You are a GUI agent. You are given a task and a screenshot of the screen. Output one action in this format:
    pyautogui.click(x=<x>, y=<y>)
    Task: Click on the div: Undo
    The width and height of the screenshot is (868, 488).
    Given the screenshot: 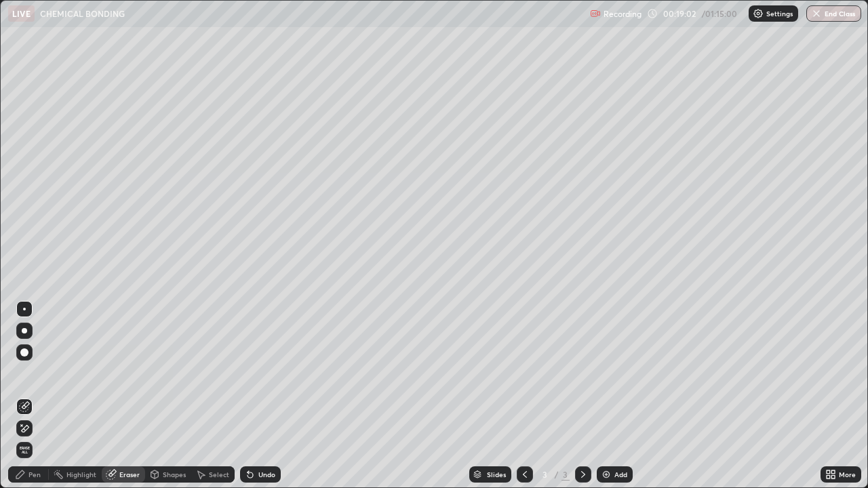 What is the action you would take?
    pyautogui.click(x=266, y=474)
    